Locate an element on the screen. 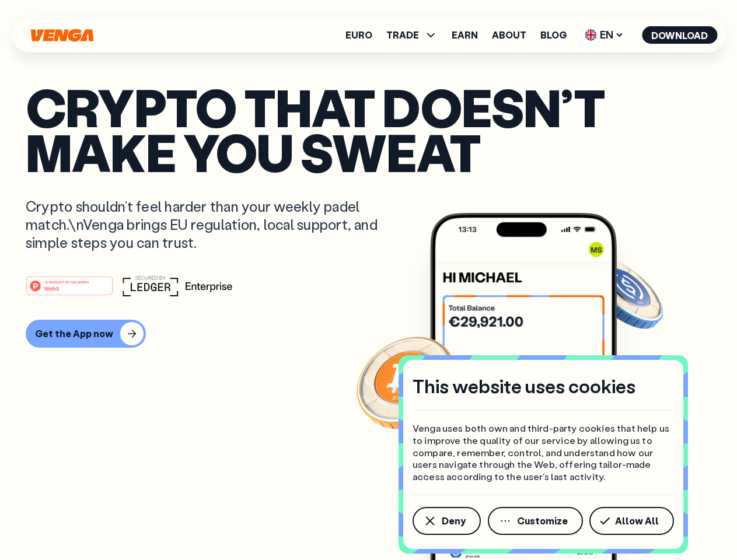 The height and width of the screenshot is (560, 737). button: Allow All is located at coordinates (631, 521).